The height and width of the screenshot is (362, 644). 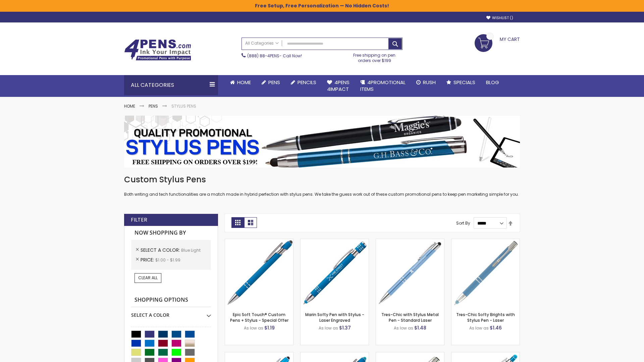 I want to click on span: $1.48, so click(x=420, y=328).